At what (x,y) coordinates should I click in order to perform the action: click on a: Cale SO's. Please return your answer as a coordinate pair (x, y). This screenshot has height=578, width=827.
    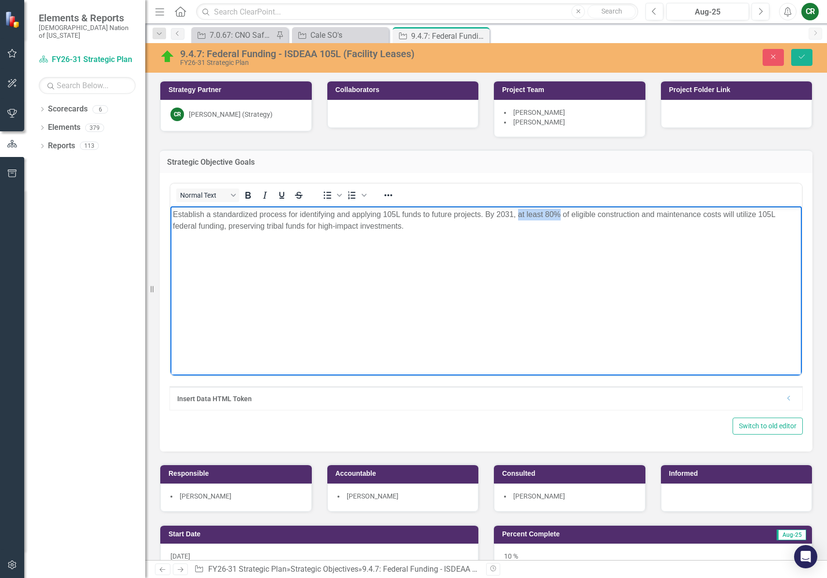
    Looking at the image, I should click on (341, 35).